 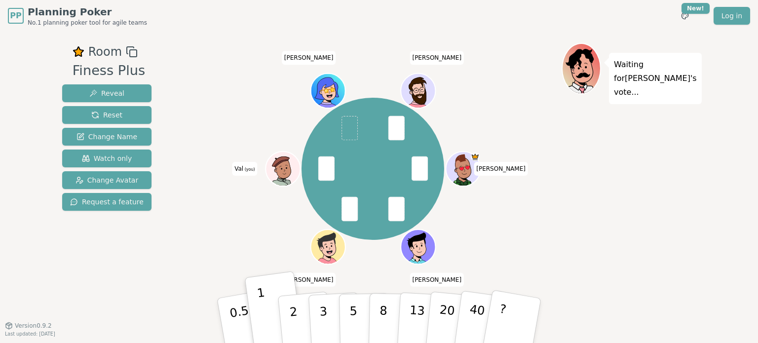 What do you see at coordinates (107, 158) in the screenshot?
I see `button: Watch only` at bounding box center [107, 158].